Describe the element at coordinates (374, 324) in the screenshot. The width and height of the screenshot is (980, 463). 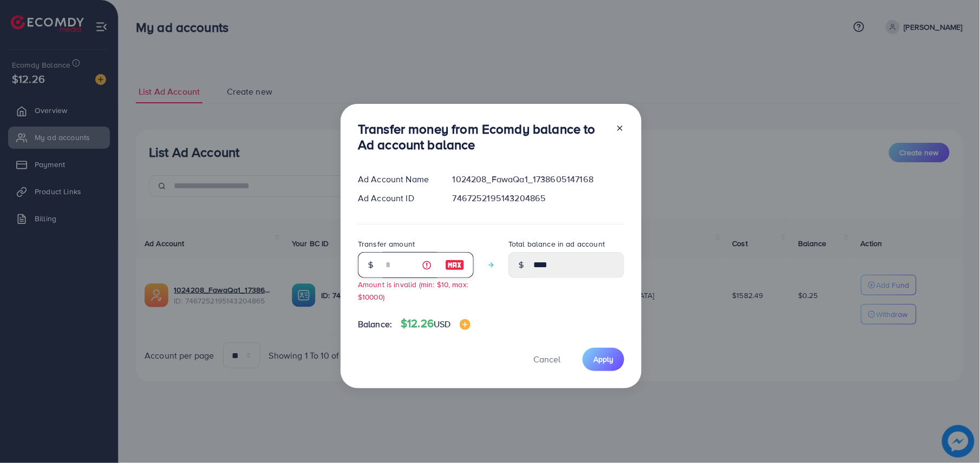
I see `span: Balance:` at that location.